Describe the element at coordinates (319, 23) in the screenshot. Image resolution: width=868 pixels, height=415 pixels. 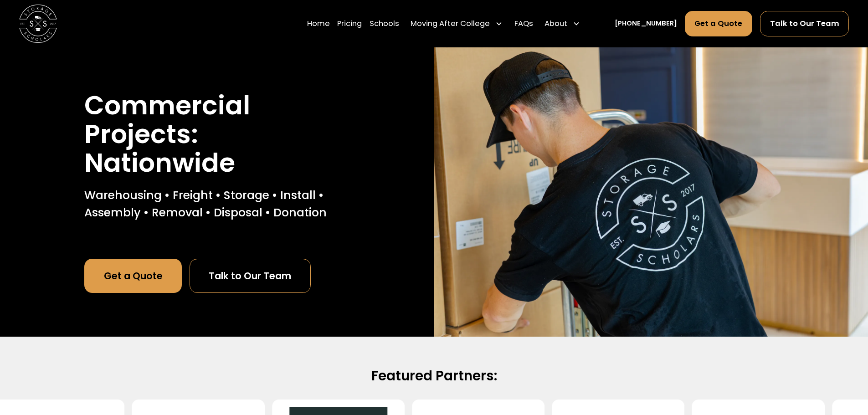
I see `a: Home` at that location.